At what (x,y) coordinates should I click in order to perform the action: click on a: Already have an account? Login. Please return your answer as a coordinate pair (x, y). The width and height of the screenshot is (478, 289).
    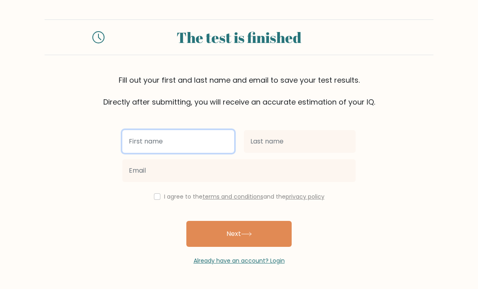
    Looking at the image, I should click on (239, 261).